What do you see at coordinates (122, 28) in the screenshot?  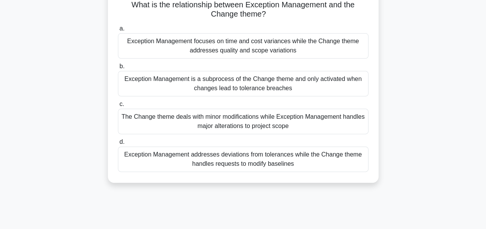 I see `span: a.` at bounding box center [122, 28].